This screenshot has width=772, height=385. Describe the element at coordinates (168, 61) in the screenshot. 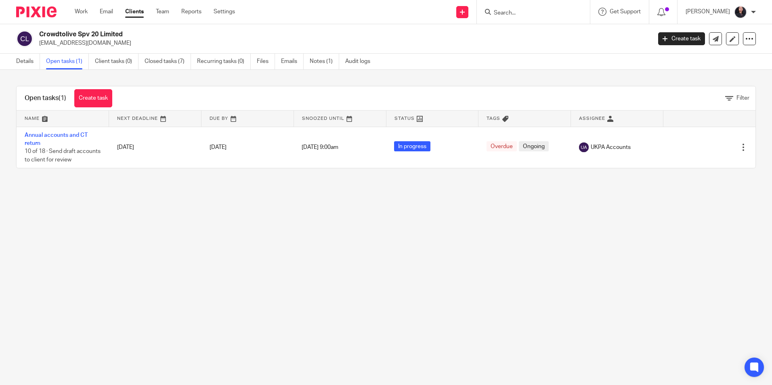

I see `a: Closed tasks (7)` at that location.